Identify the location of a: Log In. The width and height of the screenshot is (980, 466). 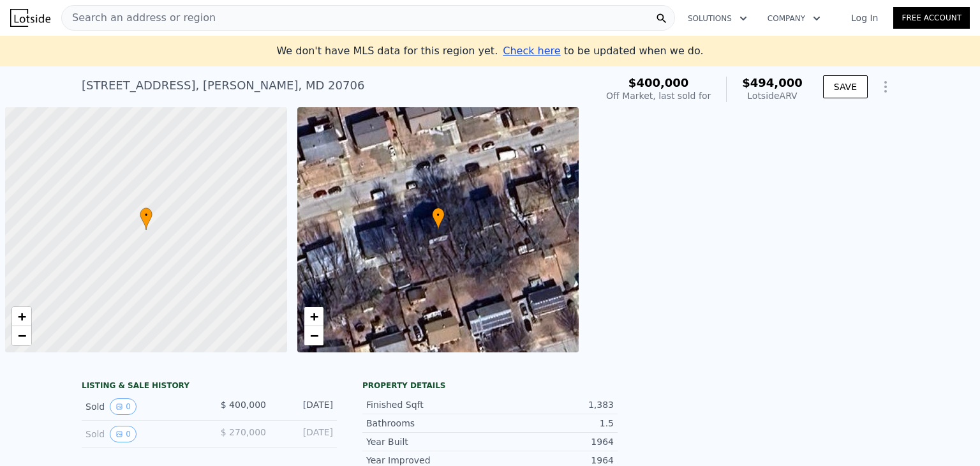
(865, 18).